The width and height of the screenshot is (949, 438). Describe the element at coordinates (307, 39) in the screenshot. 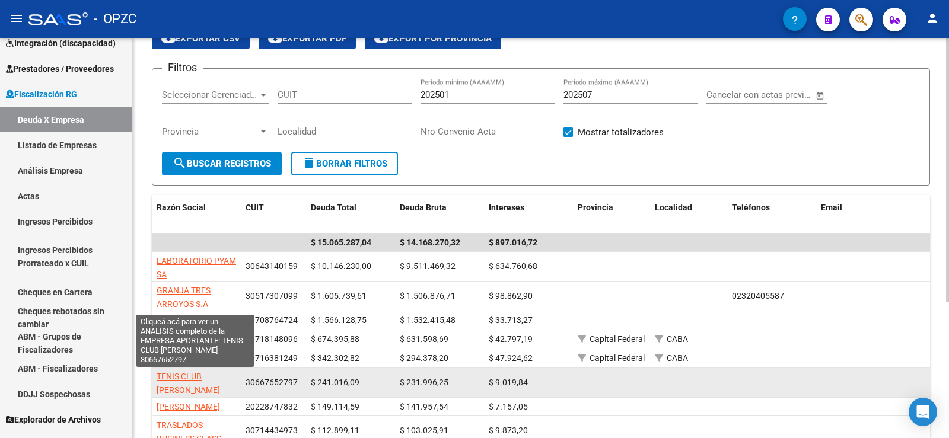

I see `button: Exportar PDF` at that location.